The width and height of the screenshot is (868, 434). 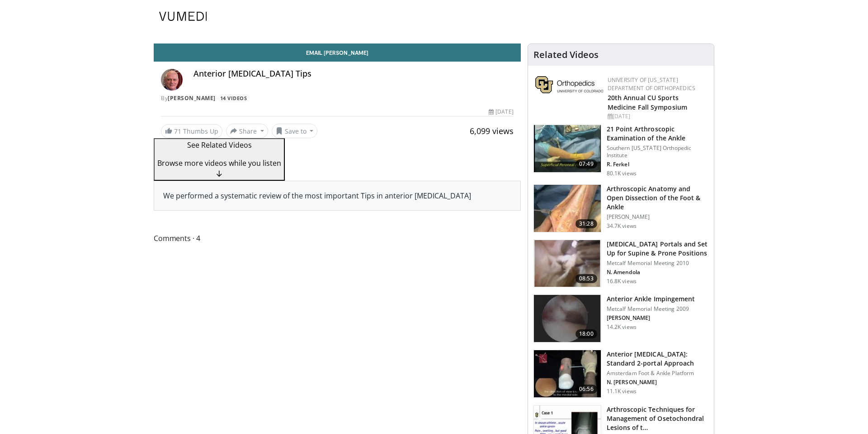 I want to click on span: 6,099 views, so click(x=491, y=131).